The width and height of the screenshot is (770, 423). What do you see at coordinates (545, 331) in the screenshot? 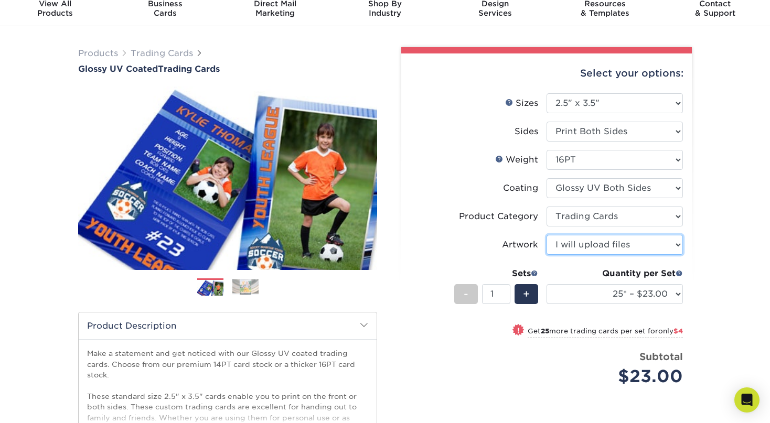
I see `strong: 25` at bounding box center [545, 331].